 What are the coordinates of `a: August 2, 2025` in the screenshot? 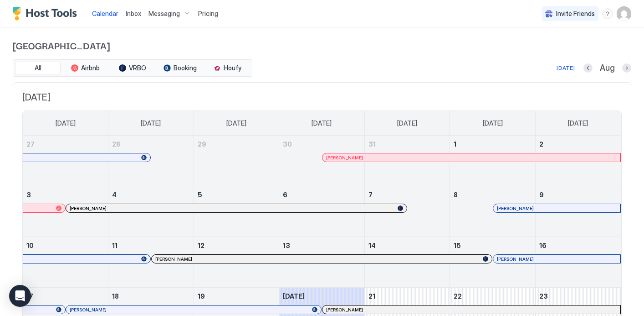 It's located at (578, 144).